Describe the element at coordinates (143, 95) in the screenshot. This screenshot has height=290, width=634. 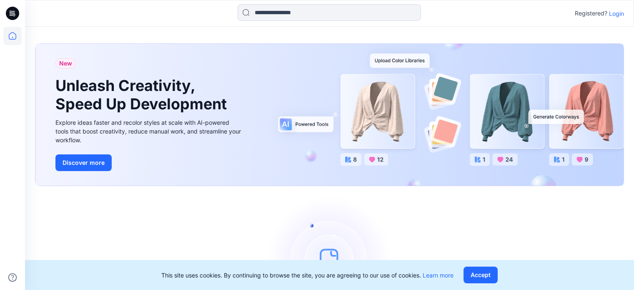
I see `h1: Unleash Creativity, Speed Up Development` at that location.